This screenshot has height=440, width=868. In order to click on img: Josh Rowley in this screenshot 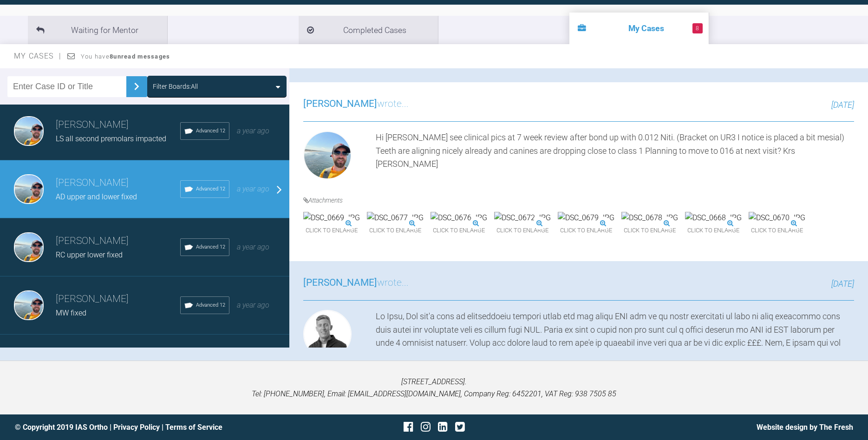, I will do `click(327, 334)`.